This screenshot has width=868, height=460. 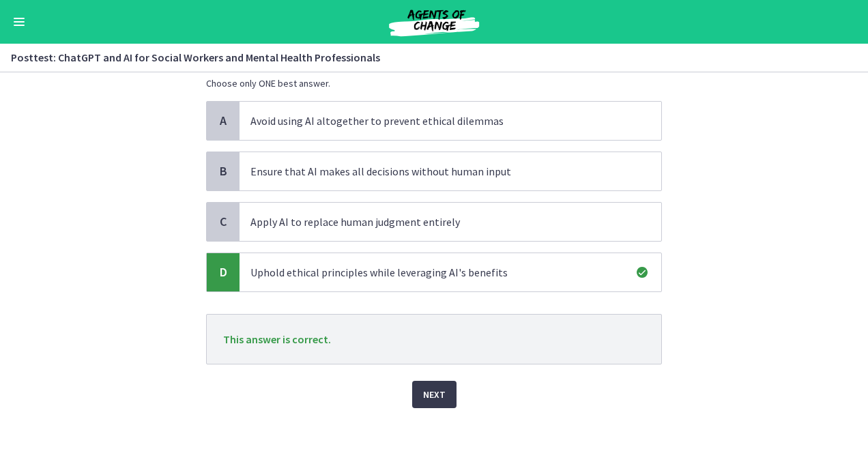 I want to click on p: Uphold ethical principles while leveraging AI's benefits, so click(x=437, y=272).